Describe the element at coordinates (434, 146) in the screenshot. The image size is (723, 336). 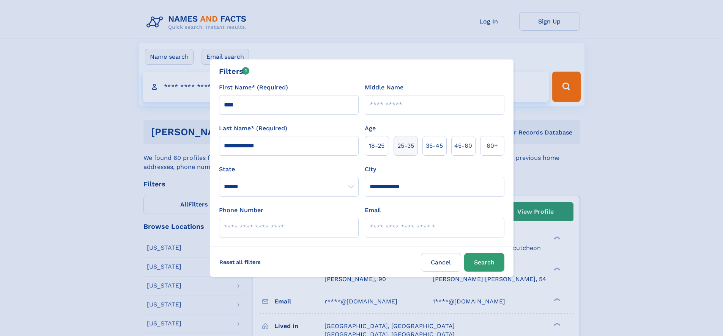
I see `span: 35‑45` at that location.